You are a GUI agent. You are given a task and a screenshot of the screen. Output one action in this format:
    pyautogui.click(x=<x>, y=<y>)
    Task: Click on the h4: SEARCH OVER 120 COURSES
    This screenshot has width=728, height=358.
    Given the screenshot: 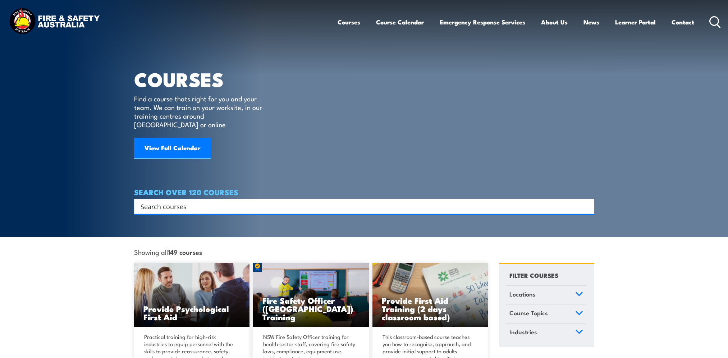 What is the action you would take?
    pyautogui.click(x=364, y=192)
    